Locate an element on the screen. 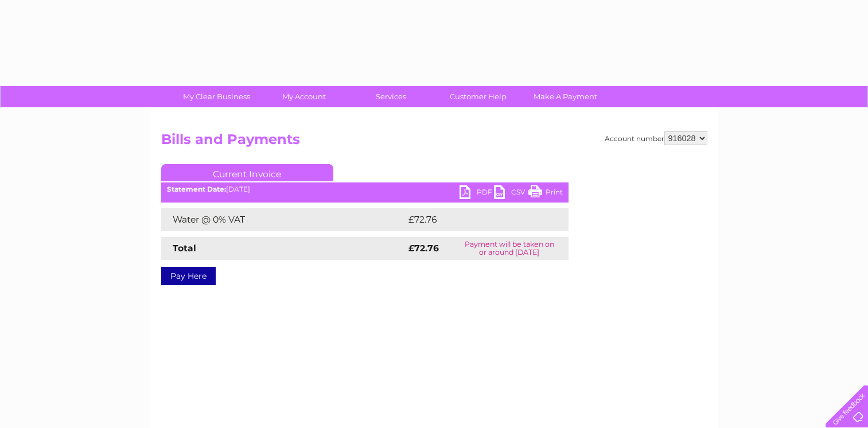 This screenshot has height=428, width=868. b: Statement Date: is located at coordinates (196, 189).